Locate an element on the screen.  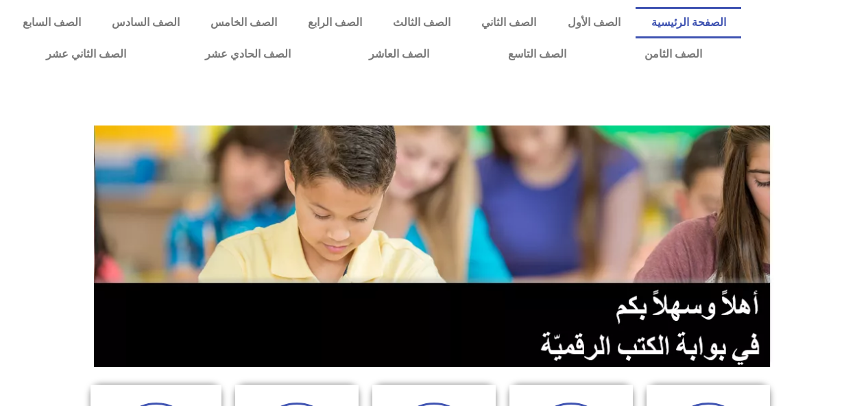
a: الصف الحادي عشر is located at coordinates (248, 54).